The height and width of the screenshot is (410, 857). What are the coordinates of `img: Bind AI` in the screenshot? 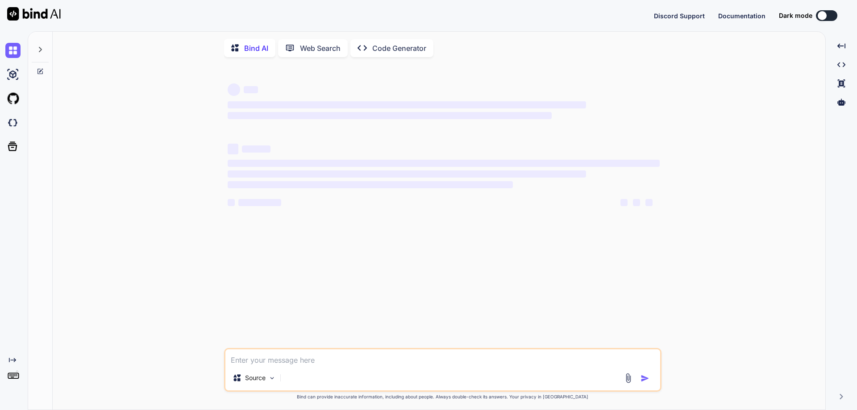 It's located at (34, 14).